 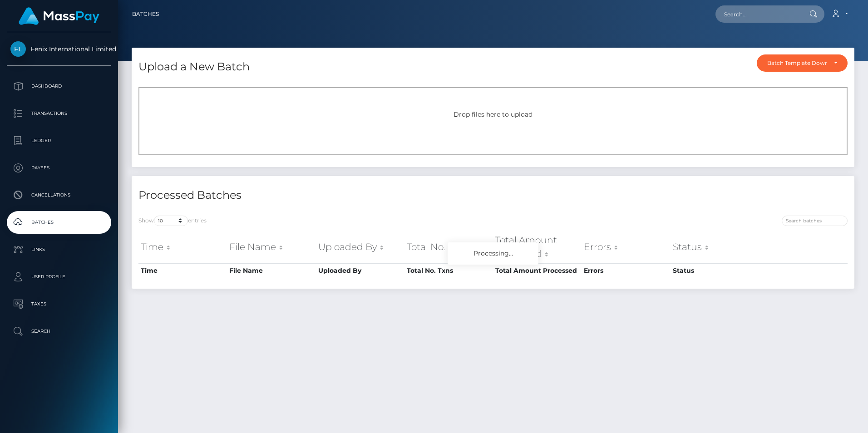 What do you see at coordinates (59, 222) in the screenshot?
I see `p: Batches` at bounding box center [59, 222].